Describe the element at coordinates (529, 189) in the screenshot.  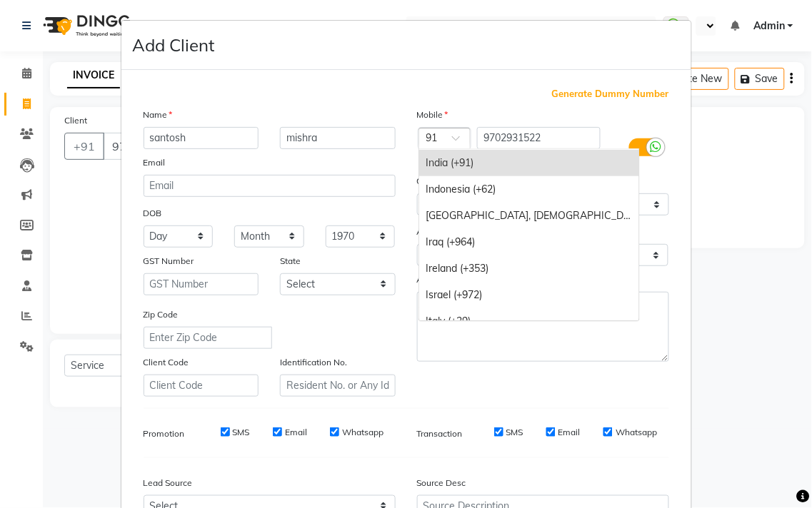
I see `div: Indonesia (+62)` at that location.